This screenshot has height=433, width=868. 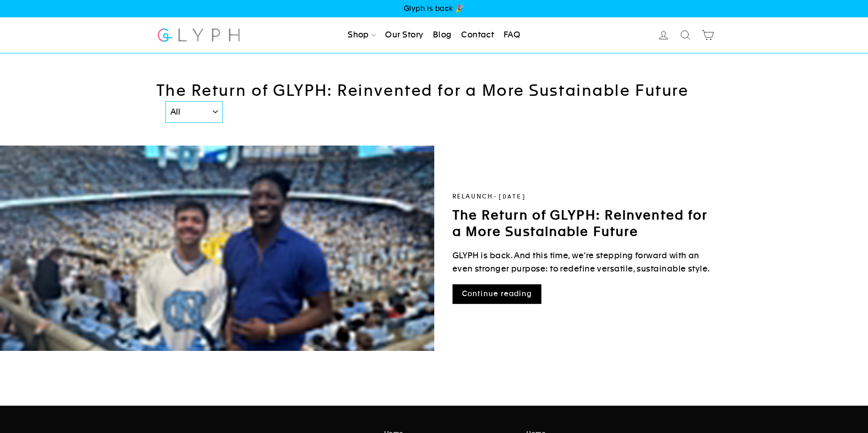 What do you see at coordinates (404, 35) in the screenshot?
I see `a: Our Story` at bounding box center [404, 35].